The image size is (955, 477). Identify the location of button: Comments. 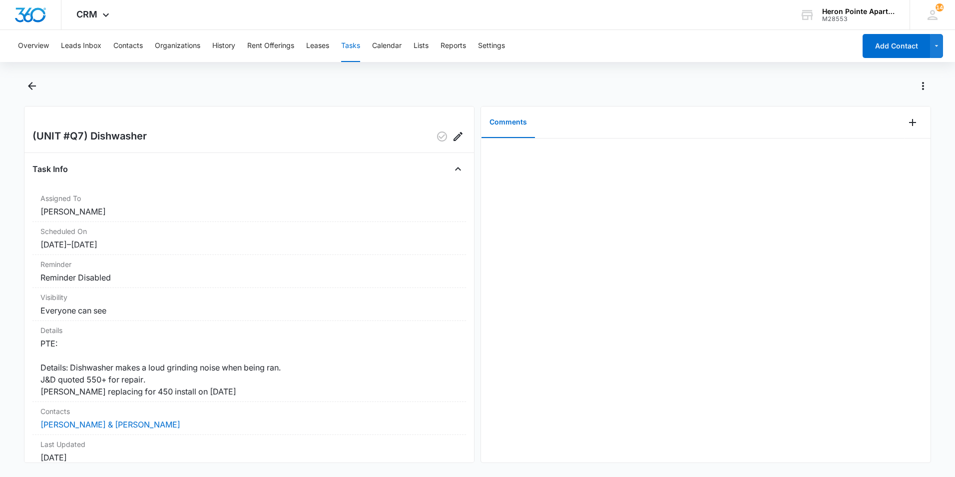
(508, 122).